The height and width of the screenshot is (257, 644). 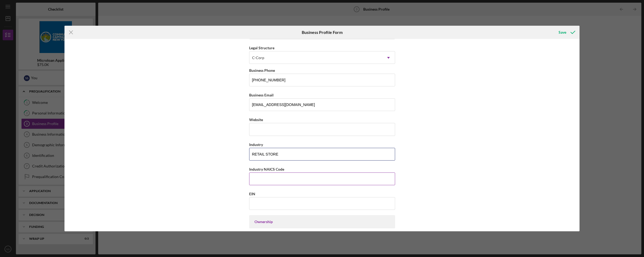 What do you see at coordinates (258, 58) in the screenshot?
I see `div: C-Corp` at bounding box center [258, 58].